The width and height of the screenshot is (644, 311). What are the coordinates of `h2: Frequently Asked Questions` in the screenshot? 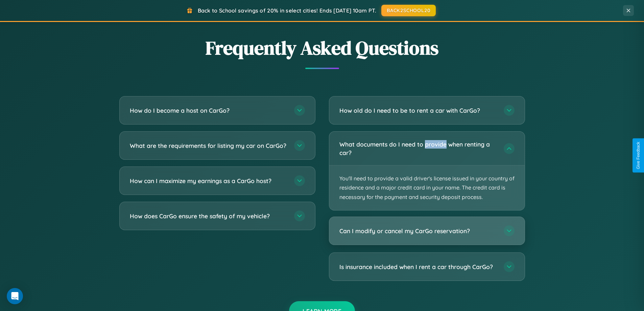 It's located at (322, 48).